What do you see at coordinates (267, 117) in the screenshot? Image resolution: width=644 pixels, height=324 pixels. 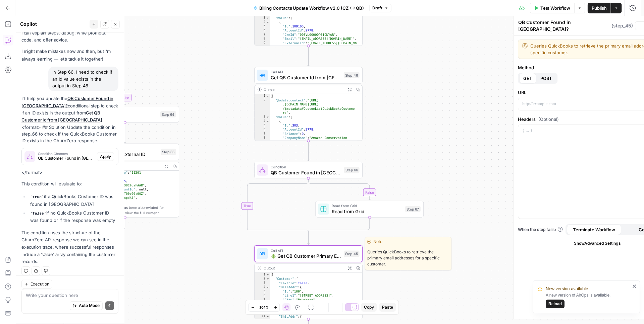 I see `span: Toggle code folding, rows 3 through 17` at bounding box center [267, 117].